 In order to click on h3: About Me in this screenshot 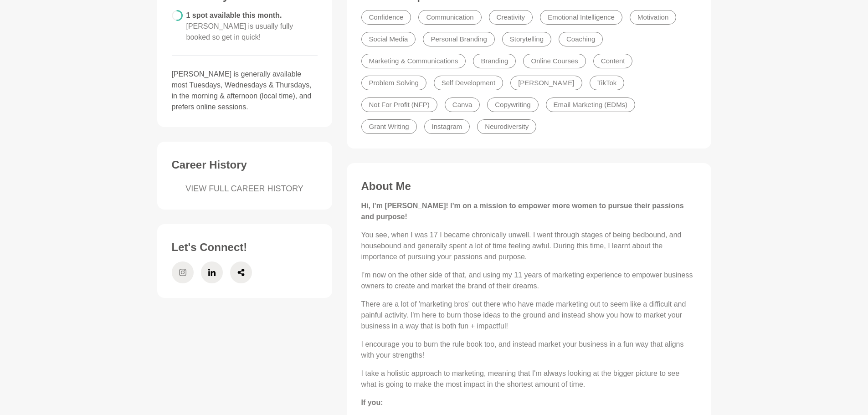, I will do `click(529, 186)`.